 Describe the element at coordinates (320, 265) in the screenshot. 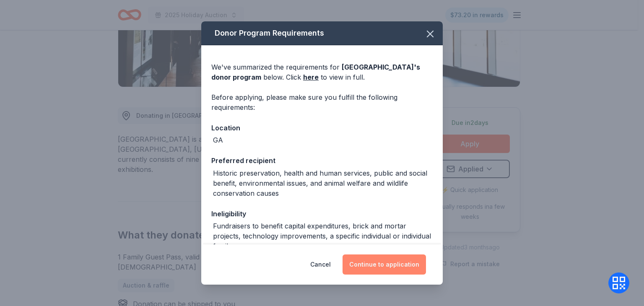

I see `button: Cancel` at that location.